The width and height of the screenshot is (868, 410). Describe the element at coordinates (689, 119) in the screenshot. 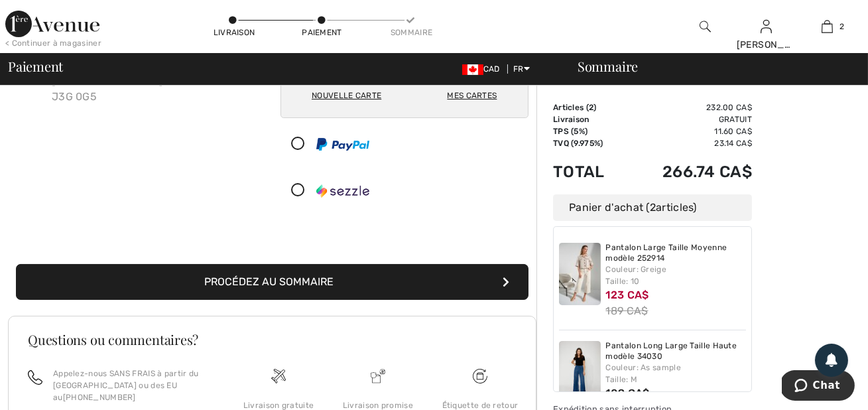

I see `td: Gratuit` at that location.